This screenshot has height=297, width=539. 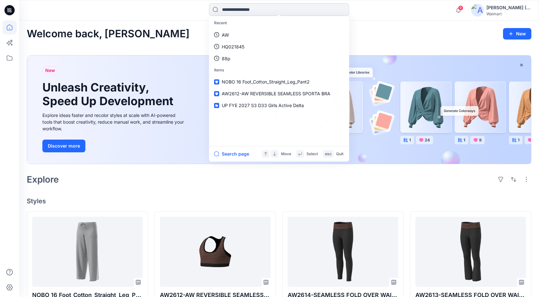 I want to click on div: Explore ideas faster and recolor styles at scale with AI-powered tools that boost creativity, red..., so click(x=114, y=122).